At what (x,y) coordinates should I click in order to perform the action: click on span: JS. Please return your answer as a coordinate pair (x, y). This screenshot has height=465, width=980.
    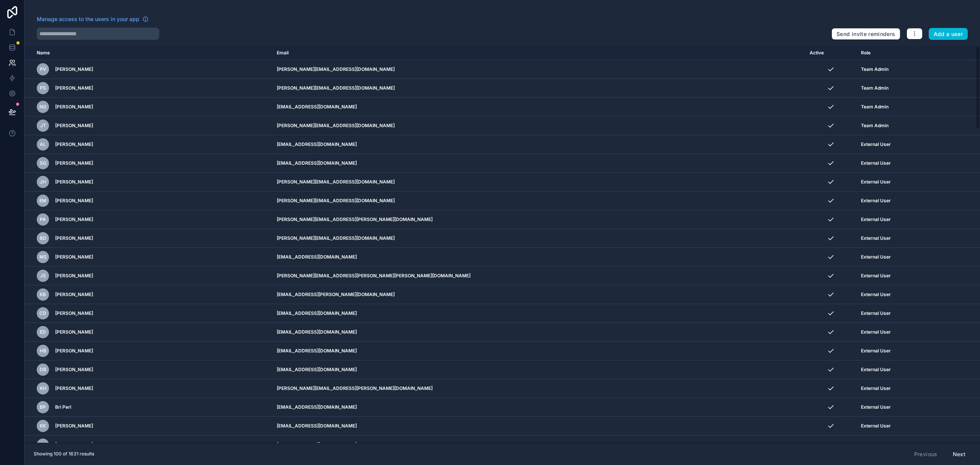
    Looking at the image, I should click on (43, 275).